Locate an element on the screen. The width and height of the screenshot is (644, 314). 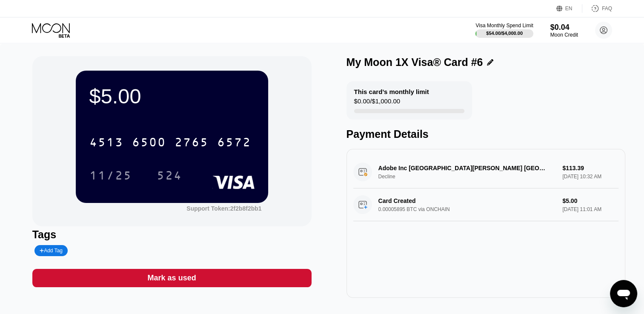
div: Support Token:2f2b8f2bb1 is located at coordinates (224, 208).